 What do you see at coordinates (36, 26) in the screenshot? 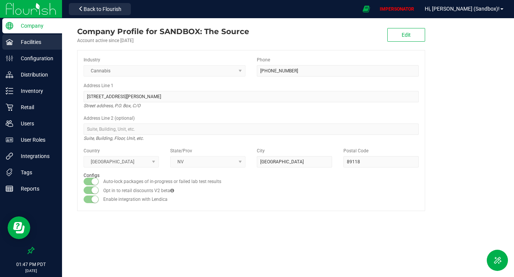
I see `p: Company` at bounding box center [36, 26].